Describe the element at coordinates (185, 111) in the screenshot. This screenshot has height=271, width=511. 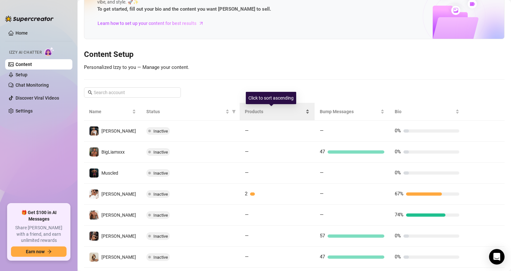
I see `span: Status` at that location.